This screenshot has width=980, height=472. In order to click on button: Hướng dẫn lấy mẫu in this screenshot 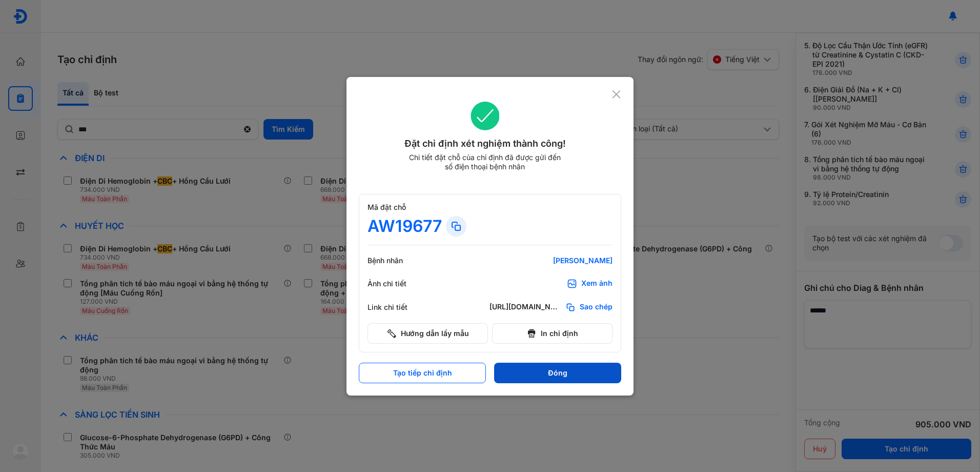, I will do `click(428, 334)`.